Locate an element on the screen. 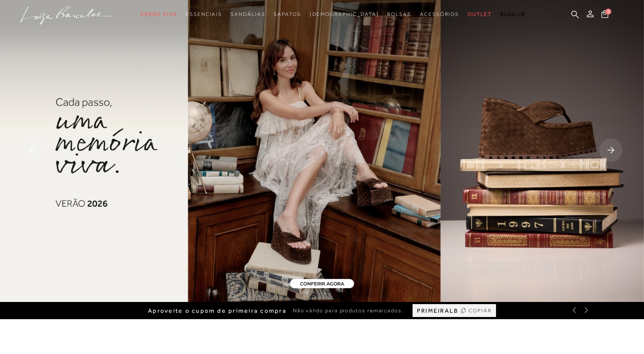 The width and height of the screenshot is (644, 354). span: Sapatos is located at coordinates (287, 14).